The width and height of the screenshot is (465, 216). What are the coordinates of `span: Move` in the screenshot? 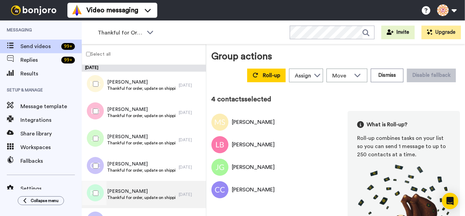 It's located at (342, 76).